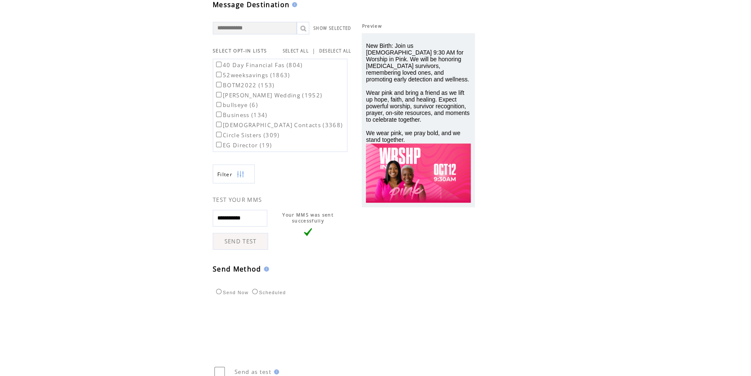 The width and height of the screenshot is (751, 376). I want to click on label: Business (134), so click(241, 115).